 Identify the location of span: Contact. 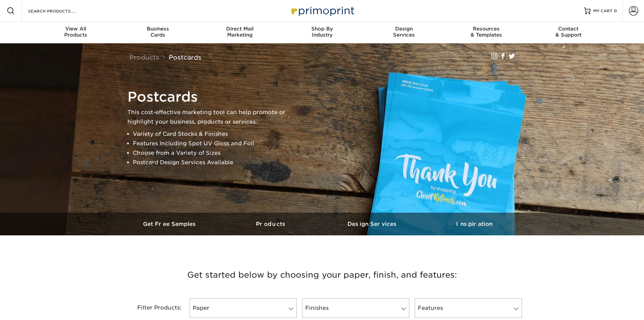
(568, 29).